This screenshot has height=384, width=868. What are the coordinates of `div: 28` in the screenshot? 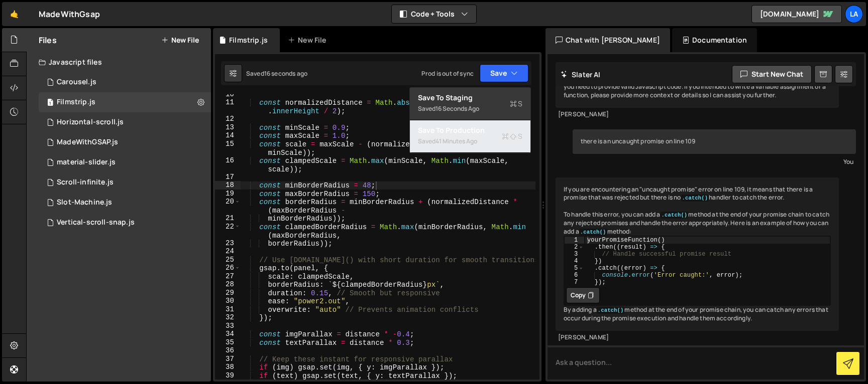 It's located at (228, 284).